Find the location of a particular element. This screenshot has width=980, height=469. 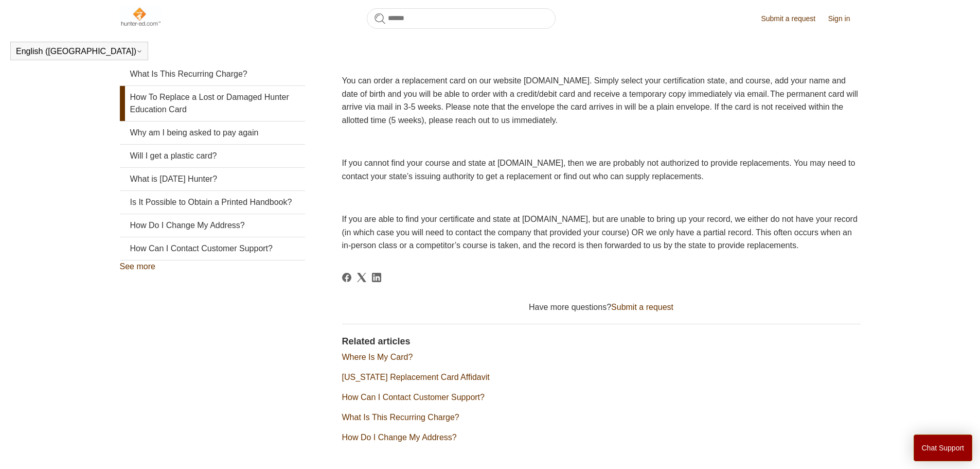

a: Sign in is located at coordinates (844, 18).